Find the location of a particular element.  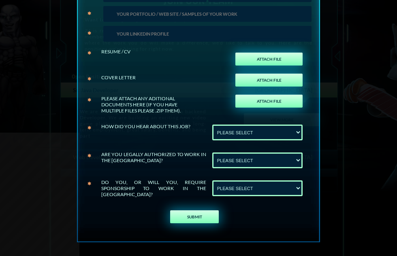

input: YOUR LINKEDIN PROFILE is located at coordinates (207, 34).